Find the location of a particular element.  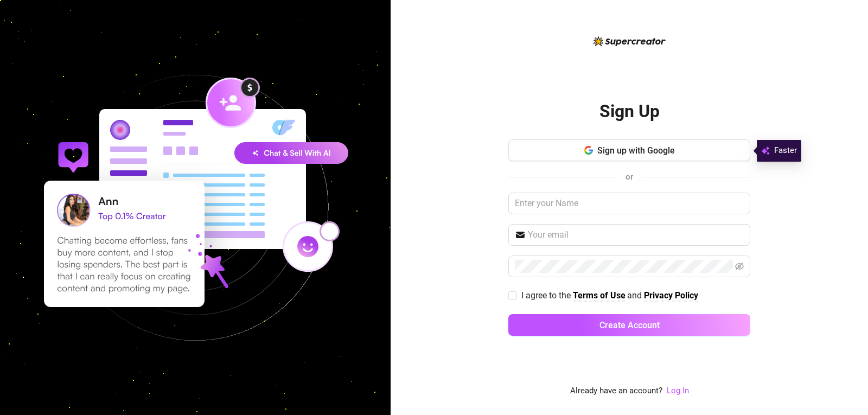

span: and is located at coordinates (635, 295).